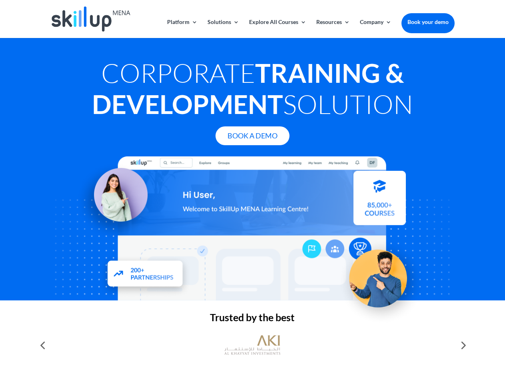  Describe the element at coordinates (223, 28) in the screenshot. I see `a: Solutions` at that location.